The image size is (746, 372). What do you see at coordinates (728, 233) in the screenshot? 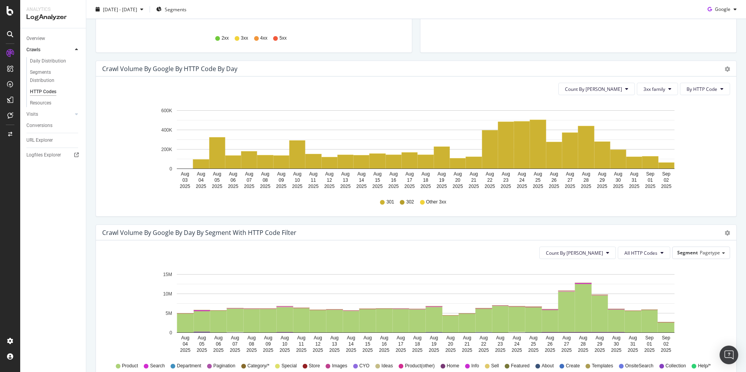
I see `div: gear` at bounding box center [728, 233].